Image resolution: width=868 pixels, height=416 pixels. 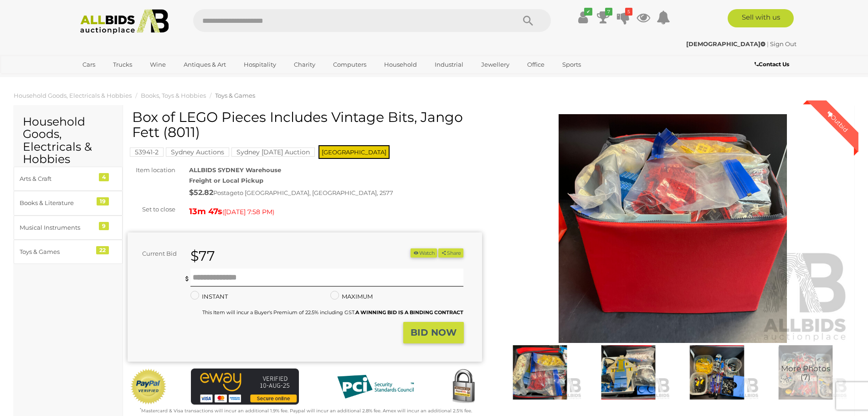 What do you see at coordinates (73, 95) in the screenshot?
I see `span: Household Goods, Electricals & Hobbies` at bounding box center [73, 95].